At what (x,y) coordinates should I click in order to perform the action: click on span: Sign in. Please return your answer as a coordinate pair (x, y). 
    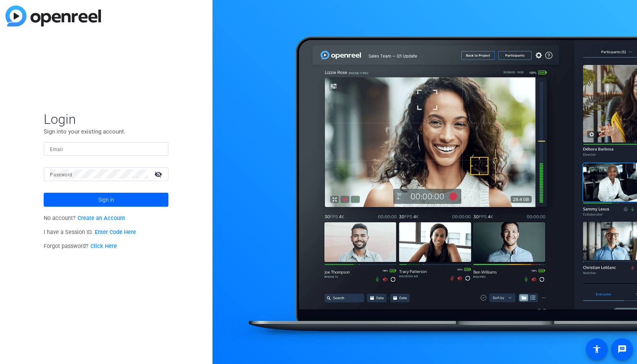
    Looking at the image, I should click on (106, 200).